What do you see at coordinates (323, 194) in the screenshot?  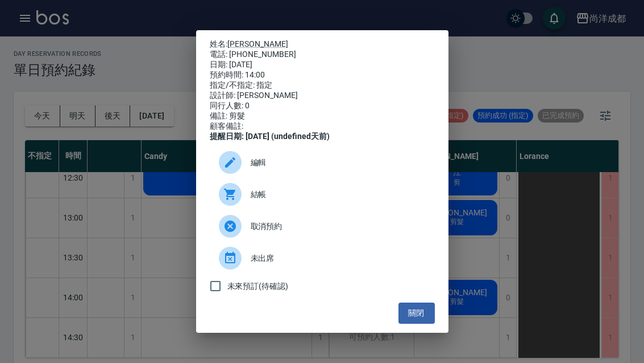 I see `div: 結帳` at bounding box center [323, 194].